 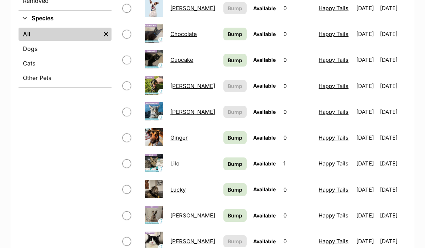 I want to click on a: Ginger, so click(x=179, y=137).